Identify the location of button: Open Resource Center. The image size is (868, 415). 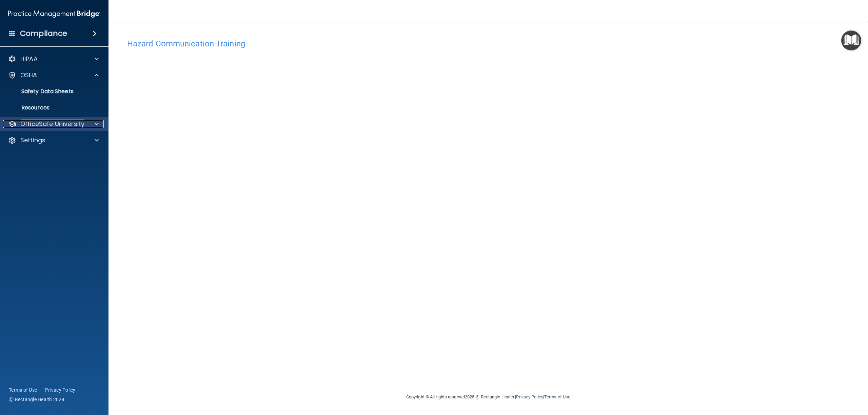
(851, 40).